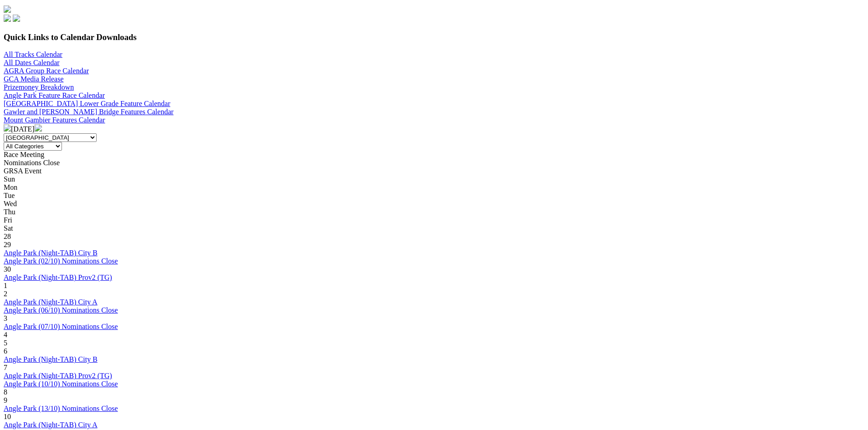  Describe the element at coordinates (17, 18) in the screenshot. I see `img: twitter.svg` at that location.